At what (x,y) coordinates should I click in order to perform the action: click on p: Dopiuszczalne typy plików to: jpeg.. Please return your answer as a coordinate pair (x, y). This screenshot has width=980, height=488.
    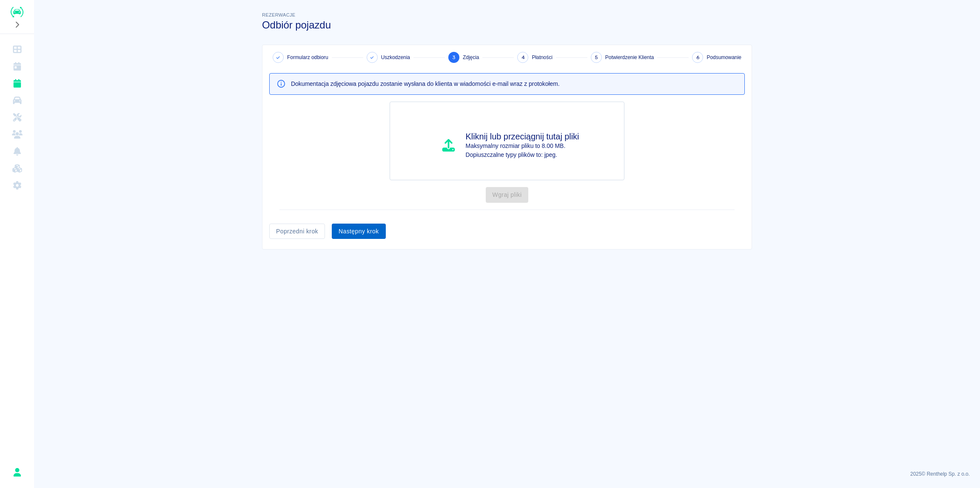
    Looking at the image, I should click on (522, 155).